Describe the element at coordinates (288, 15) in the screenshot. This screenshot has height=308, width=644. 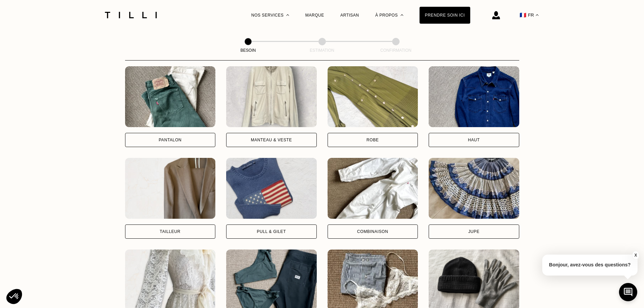
I see `img: Menu déroulant` at that location.